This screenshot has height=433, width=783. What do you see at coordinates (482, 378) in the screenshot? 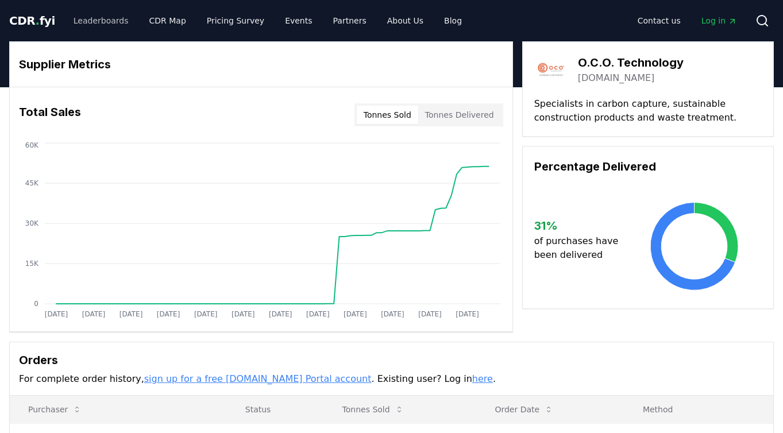
I see `a: here` at bounding box center [482, 378].